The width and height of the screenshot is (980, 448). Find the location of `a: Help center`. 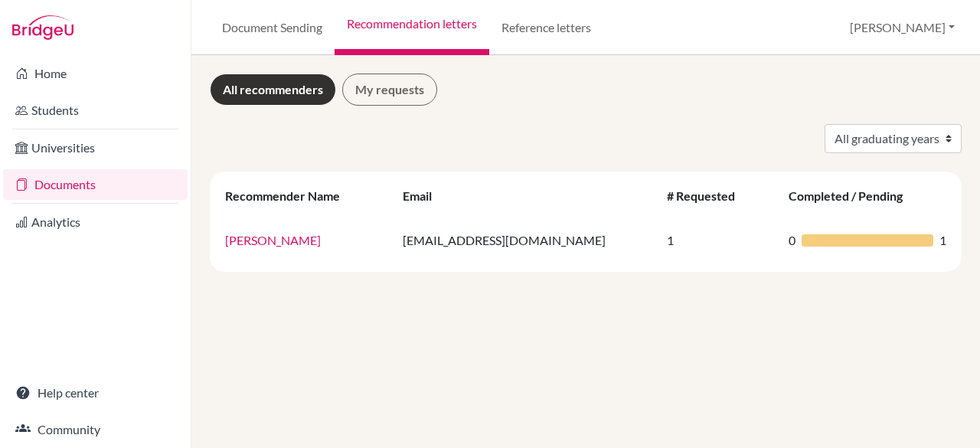

a: Help center is located at coordinates (95, 393).